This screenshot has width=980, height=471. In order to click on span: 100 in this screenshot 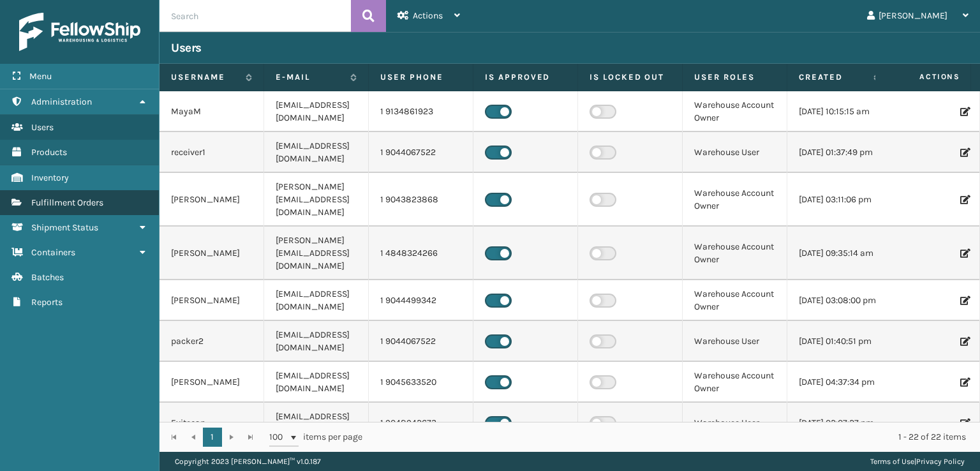, I will do `click(279, 437)`.